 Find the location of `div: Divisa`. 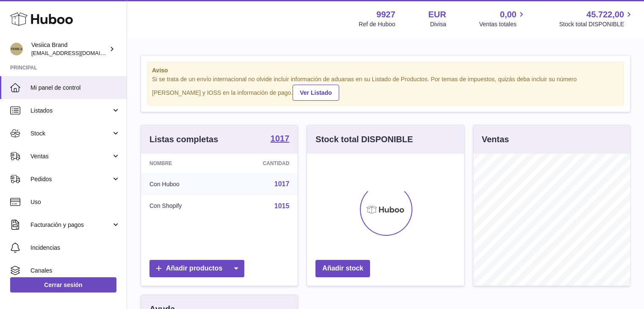

div: Divisa is located at coordinates (438, 24).